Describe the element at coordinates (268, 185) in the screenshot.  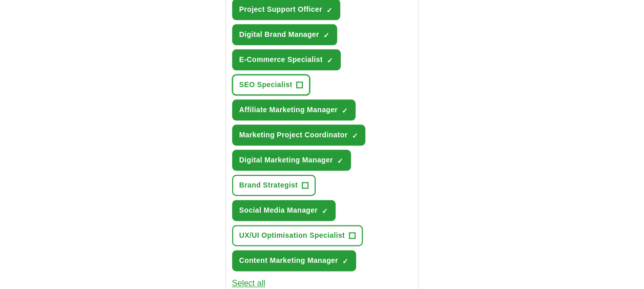
I see `span: Brand Strategist` at that location.